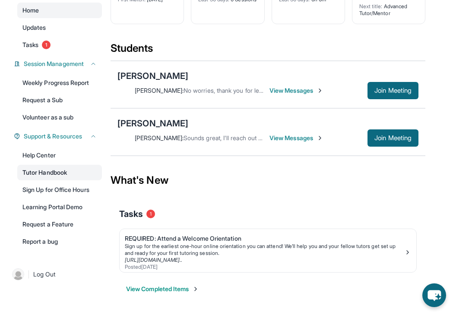  What do you see at coordinates (264, 250) in the screenshot?
I see `div: Sign up for the earliest one-hour online orientation you can attend! We’ll help you and your fell...` at bounding box center [264, 250].